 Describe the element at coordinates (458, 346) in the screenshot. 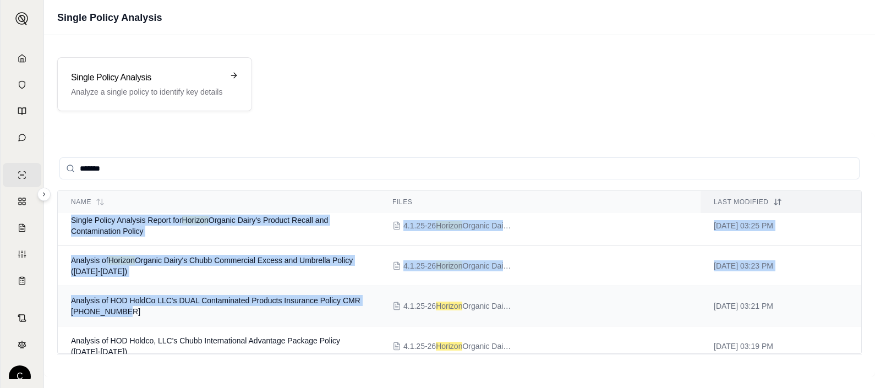

I see `span: 4.1.25-26 Horizon Organic Dairy - Foreign Package Policy - Chubb - PHF D95048432 002.pdf` at that location.